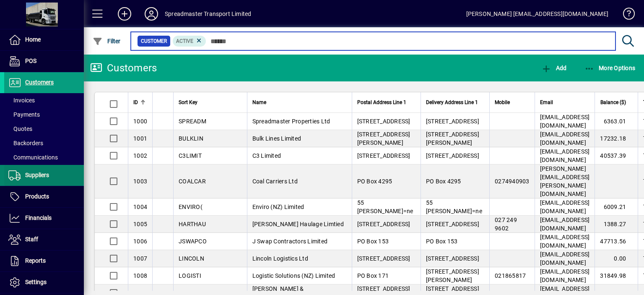 The width and height of the screenshot is (644, 295). I want to click on span: BULKLIN, so click(191, 138).